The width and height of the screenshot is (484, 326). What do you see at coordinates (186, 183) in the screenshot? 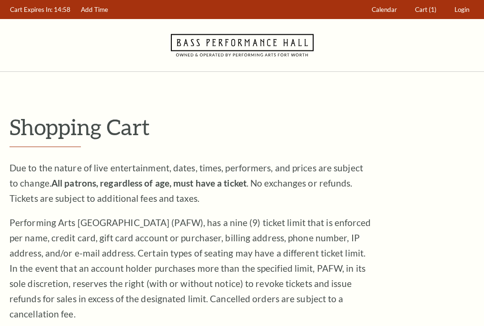
I see `span: Due to the nature of live entertainment, dates, times, performers, and prices are subject to chan...` at bounding box center [186, 183].